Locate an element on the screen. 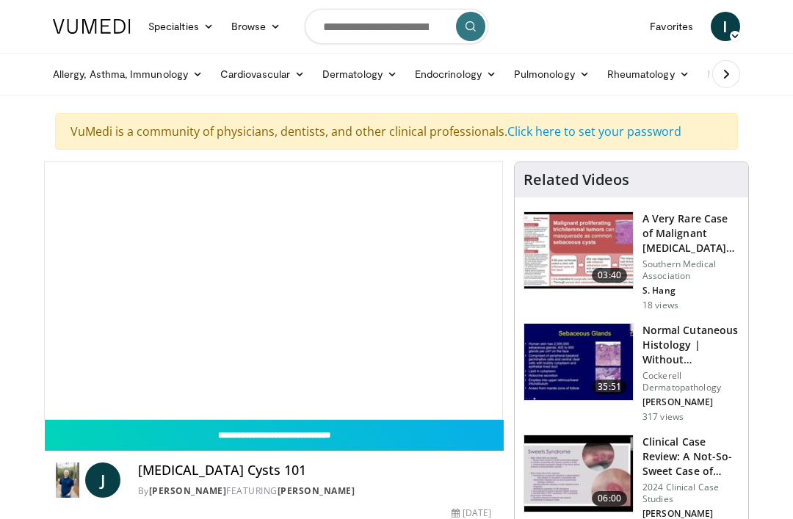 This screenshot has width=793, height=519. a: I is located at coordinates (725, 26).